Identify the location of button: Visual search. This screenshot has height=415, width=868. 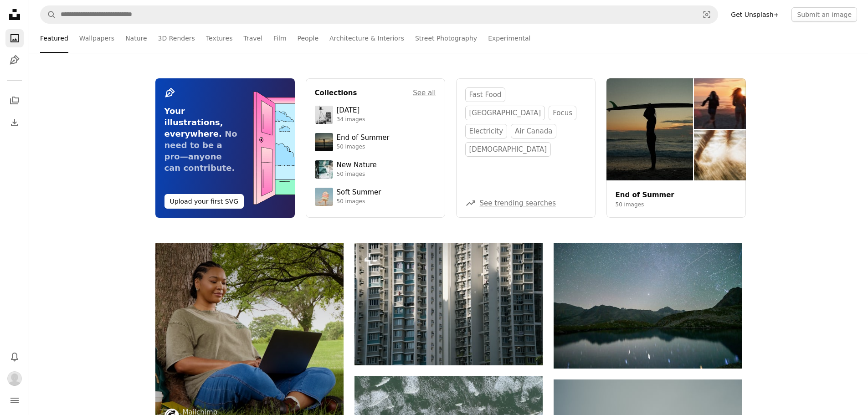
(707, 14).